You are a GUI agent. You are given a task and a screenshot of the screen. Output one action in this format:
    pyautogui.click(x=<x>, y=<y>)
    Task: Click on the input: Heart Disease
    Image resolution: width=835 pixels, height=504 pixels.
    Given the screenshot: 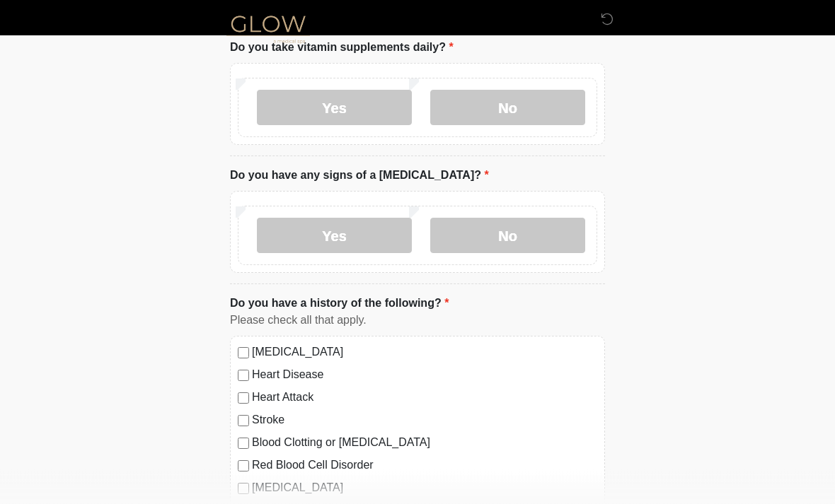 What is the action you would take?
    pyautogui.click(x=244, y=376)
    